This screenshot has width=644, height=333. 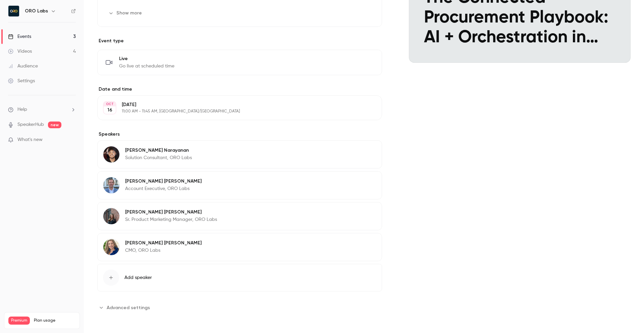 What do you see at coordinates (31, 124) in the screenshot?
I see `a: SpeakerHub` at bounding box center [31, 124].